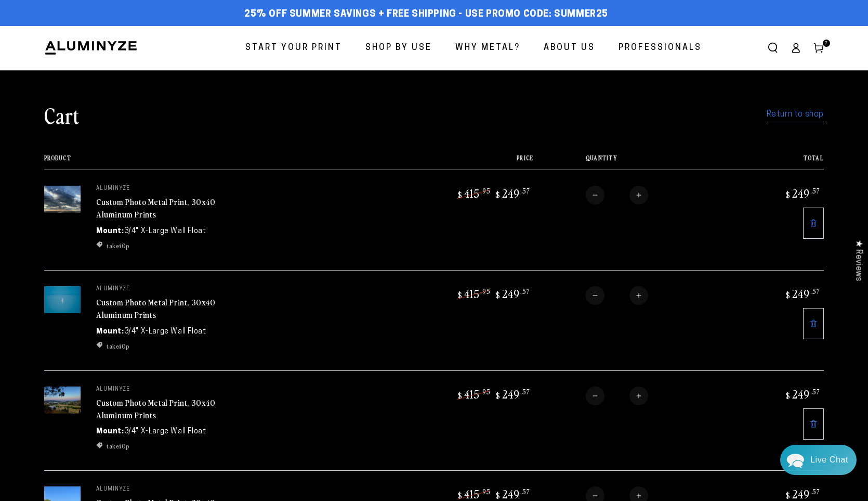  Describe the element at coordinates (399, 48) in the screenshot. I see `span: Shop By Use` at that location.